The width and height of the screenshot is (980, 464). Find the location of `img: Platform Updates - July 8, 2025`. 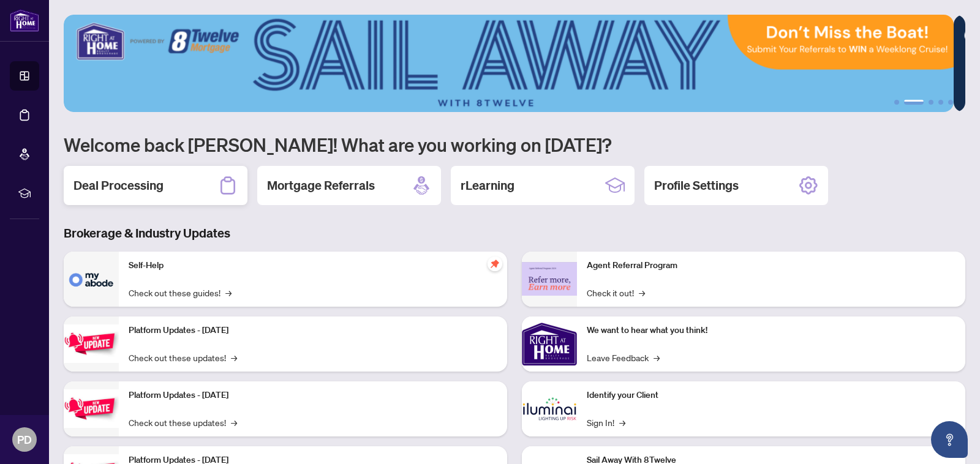

img: Platform Updates - July 8, 2025 is located at coordinates (91, 408).